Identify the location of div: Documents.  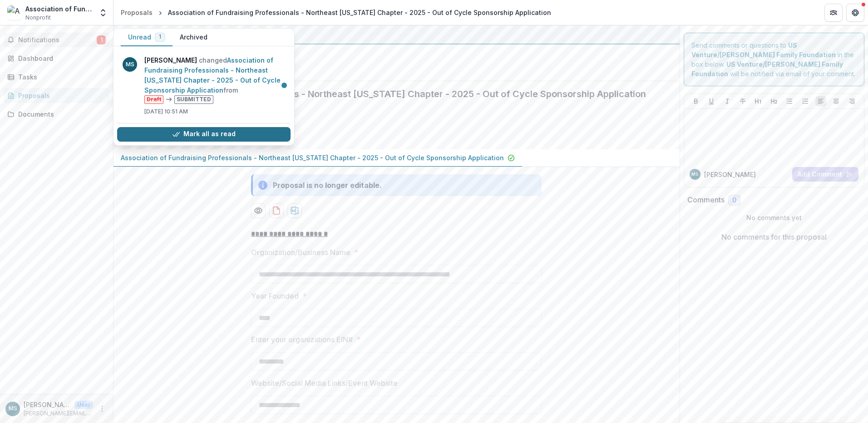
(60, 114).